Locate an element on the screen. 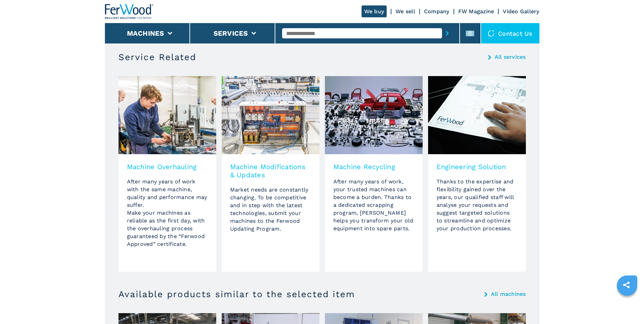  button: submit-button is located at coordinates (447, 33).